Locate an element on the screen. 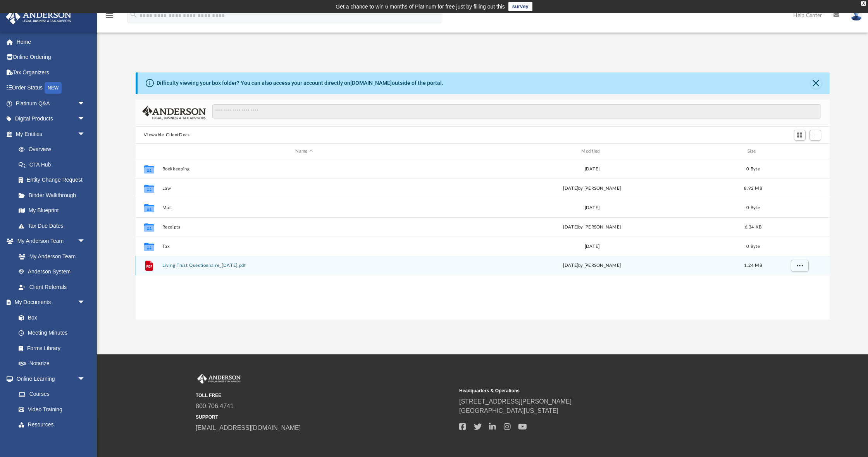  div: grid is located at coordinates (482, 239).